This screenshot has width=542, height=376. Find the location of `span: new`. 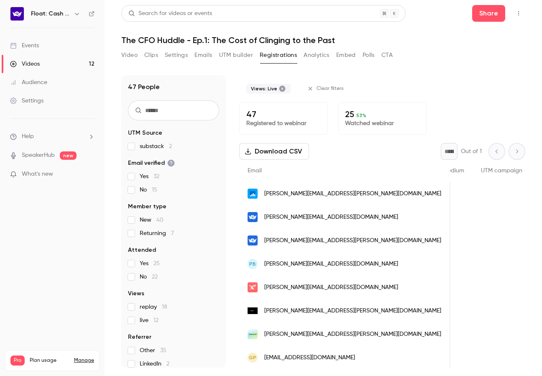

span: new is located at coordinates (68, 156).